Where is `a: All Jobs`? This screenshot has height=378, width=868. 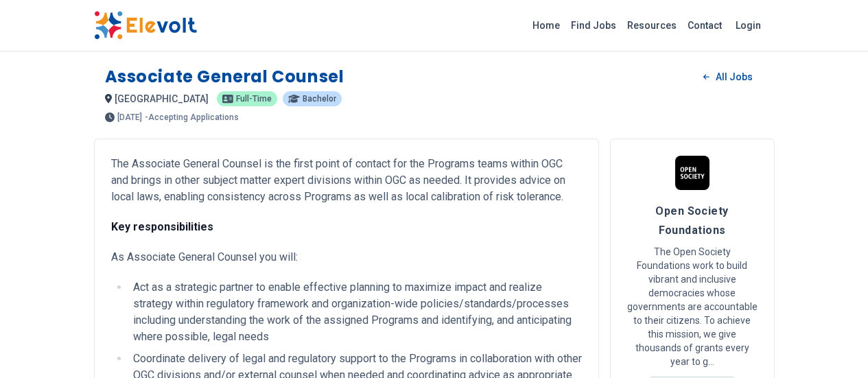
a: All Jobs is located at coordinates (727, 76).